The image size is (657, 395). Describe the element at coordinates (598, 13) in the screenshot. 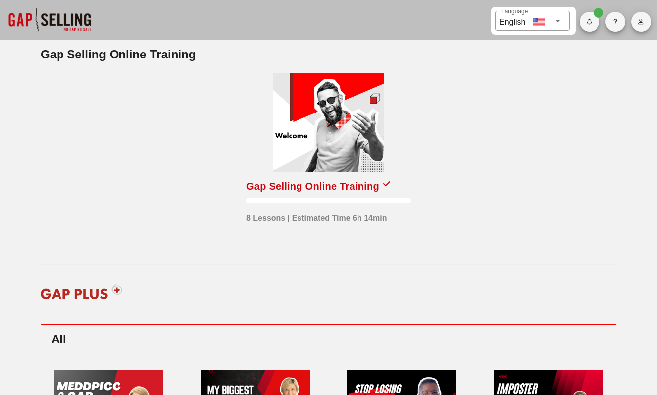

I see `span: Badge` at that location.